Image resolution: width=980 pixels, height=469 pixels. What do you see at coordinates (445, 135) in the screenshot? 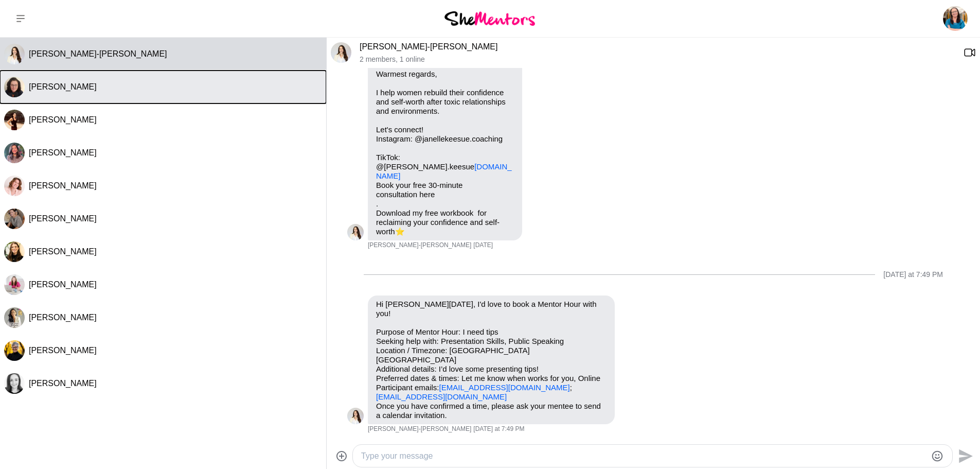
I see `p: Let's connect! Instagram: @janellekeesue.coaching` at bounding box center [445, 135].